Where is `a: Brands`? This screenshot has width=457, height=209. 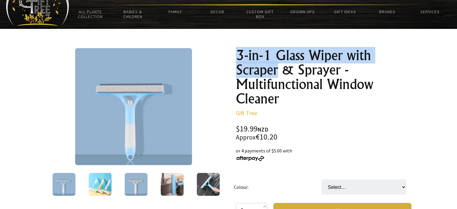 a: Brands is located at coordinates (388, 12).